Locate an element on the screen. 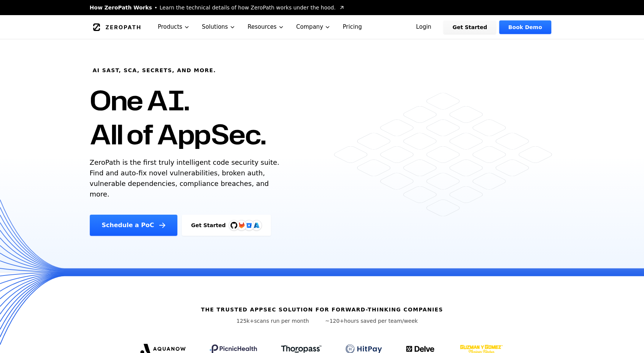 This screenshot has width=644, height=353. span: How ZeroPath Works is located at coordinates (121, 8).